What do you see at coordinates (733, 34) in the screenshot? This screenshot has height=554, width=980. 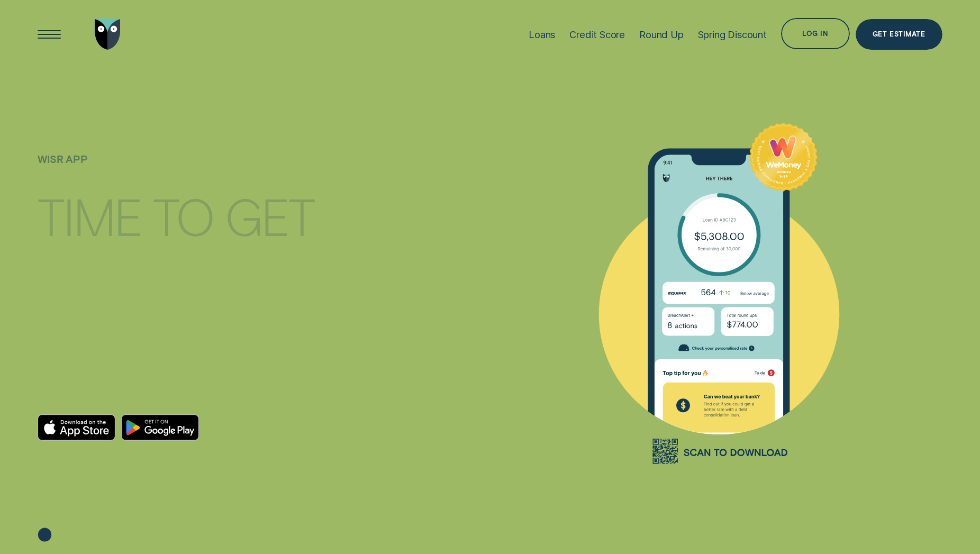 I see `div: Spring Discount` at bounding box center [733, 34].